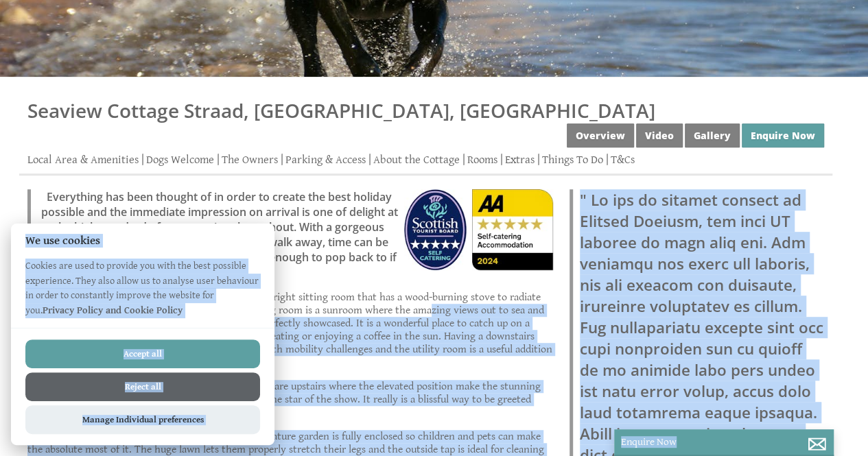  I want to click on a: Enquire Now, so click(783, 135).